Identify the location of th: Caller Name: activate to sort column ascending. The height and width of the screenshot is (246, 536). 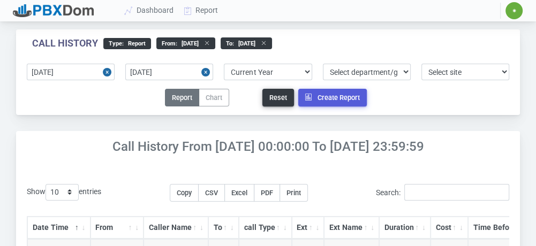
(176, 228).